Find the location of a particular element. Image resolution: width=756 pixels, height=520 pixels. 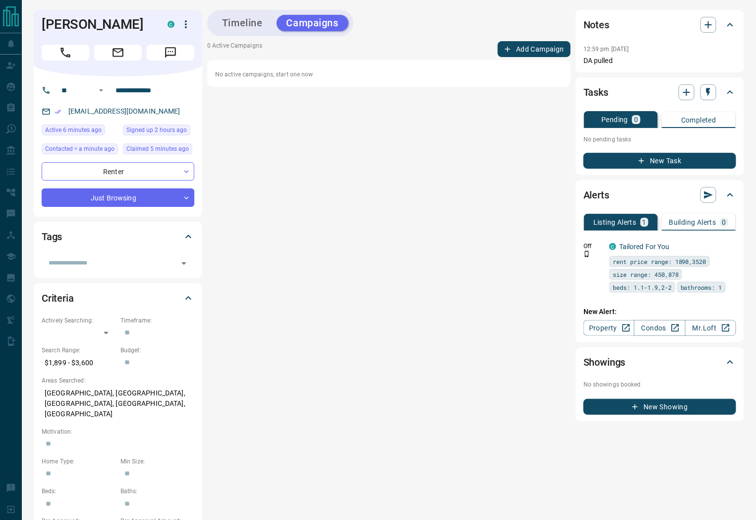

p: Beds: is located at coordinates (78, 491).